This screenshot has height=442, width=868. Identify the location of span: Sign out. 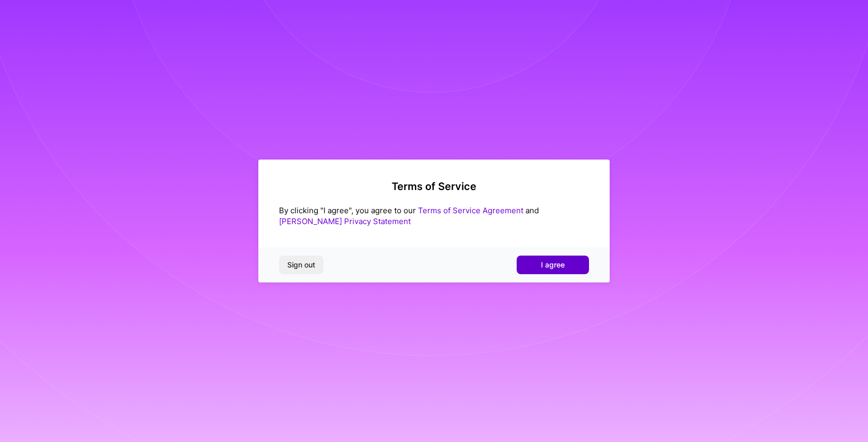
(301, 265).